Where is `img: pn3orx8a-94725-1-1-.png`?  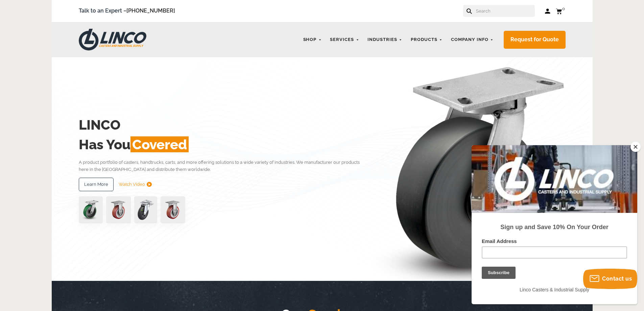 img: pn3orx8a-94725-1-1-.png is located at coordinates (91, 210).